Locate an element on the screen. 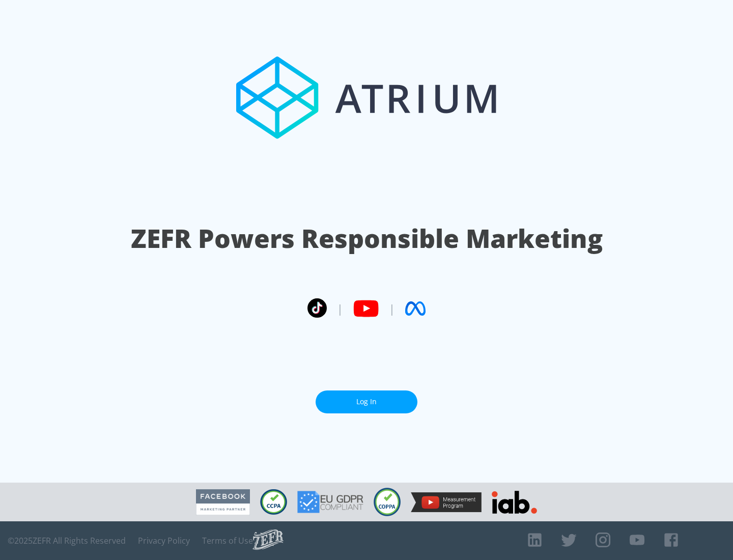  h1: ZEFR Powers Responsible Marketing is located at coordinates (366, 238).